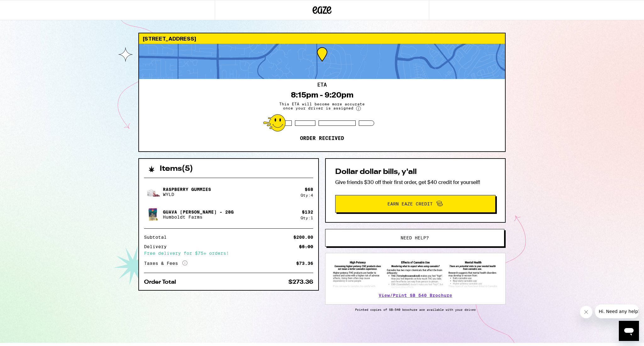 This screenshot has height=346, width=644. I want to click on div: $ 68, so click(309, 189).